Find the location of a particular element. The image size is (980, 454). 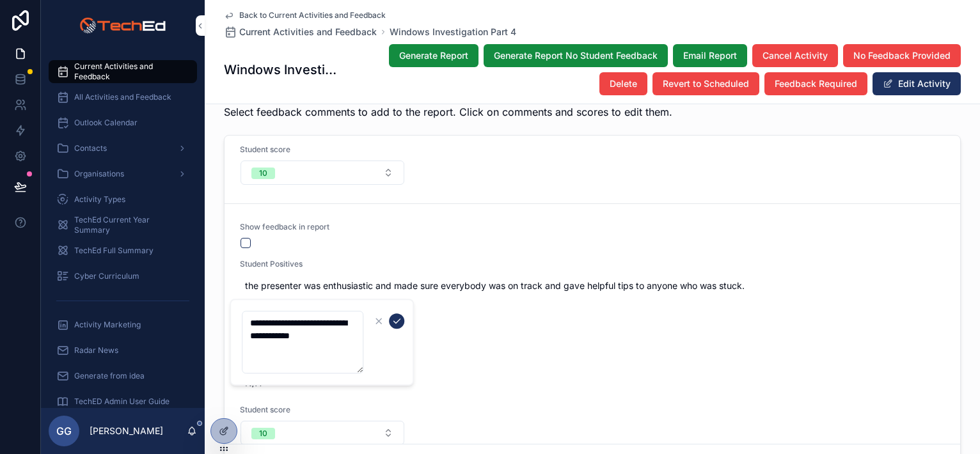

a: Generate from idea is located at coordinates (123, 377).